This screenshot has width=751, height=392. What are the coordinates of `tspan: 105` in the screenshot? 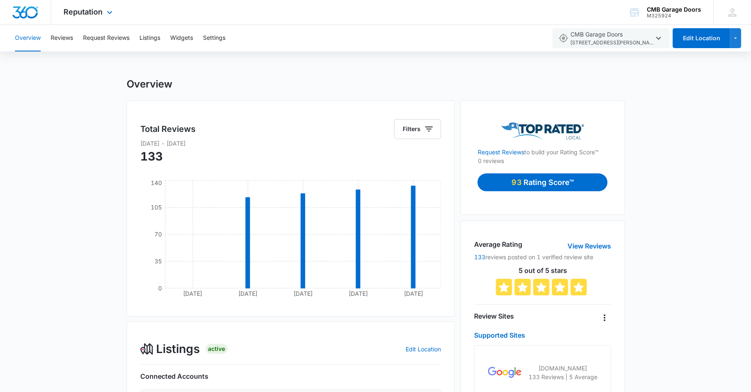 It's located at (156, 207).